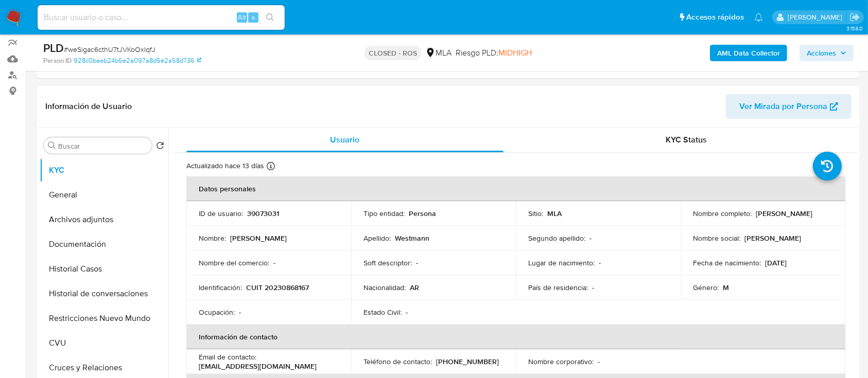 This screenshot has height=378, width=868. I want to click on p: País de residencia :, so click(558, 287).